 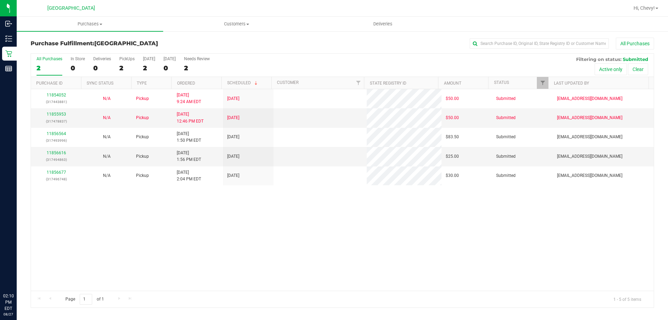 What do you see at coordinates (571, 83) in the screenshot?
I see `a: Last Updated By` at bounding box center [571, 83].